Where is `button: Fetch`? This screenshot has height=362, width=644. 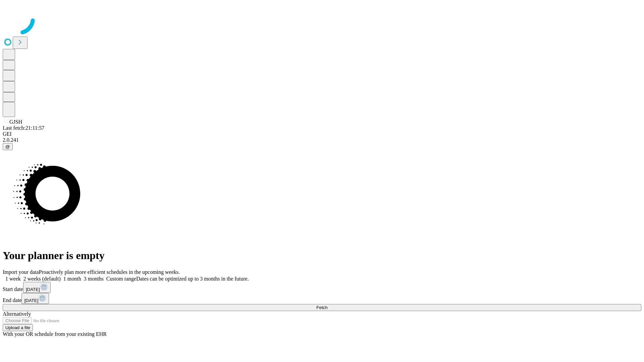 button: Fetch is located at coordinates (322, 308).